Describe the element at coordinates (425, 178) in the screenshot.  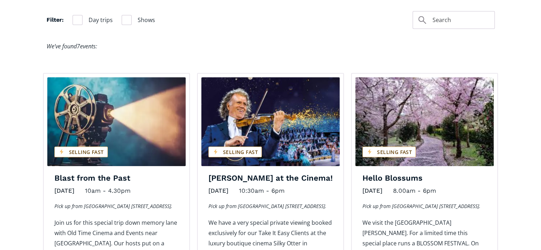
I see `h4: Hello Blossums` at that location.